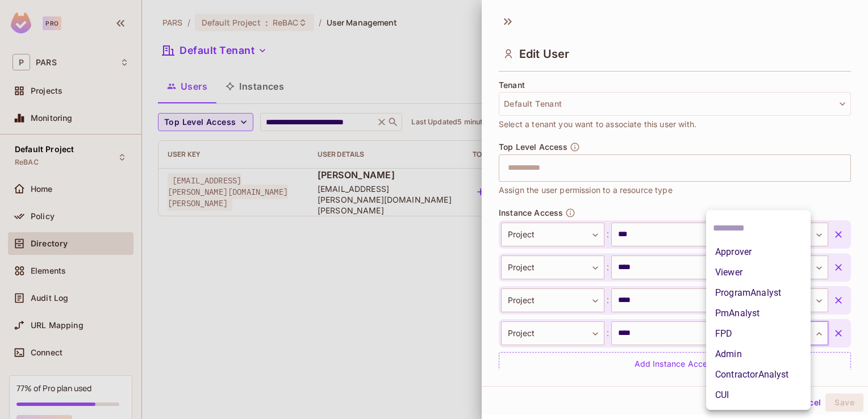 This screenshot has height=419, width=868. Describe the element at coordinates (758, 313) in the screenshot. I see `li: PmAnalyst` at that location.